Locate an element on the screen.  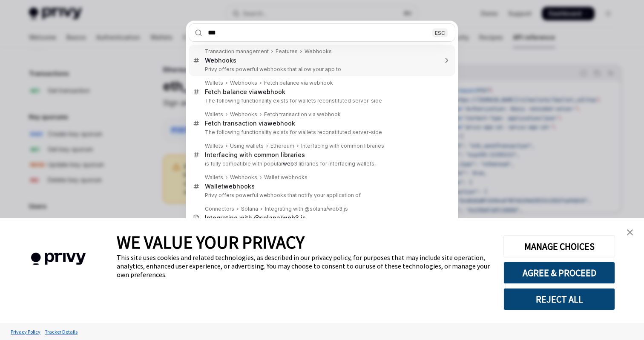
a: close banner is located at coordinates (630, 232).